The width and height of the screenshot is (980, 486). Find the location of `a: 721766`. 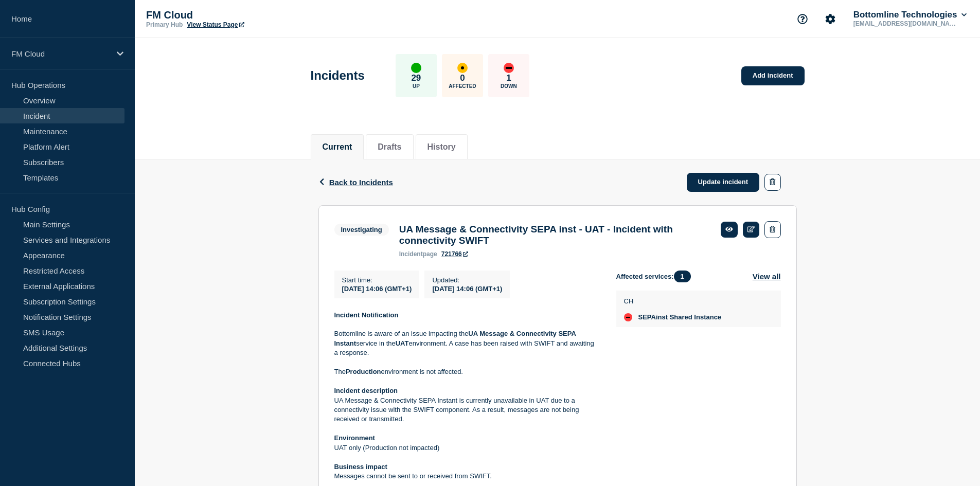

a: 721766 is located at coordinates (454, 254).